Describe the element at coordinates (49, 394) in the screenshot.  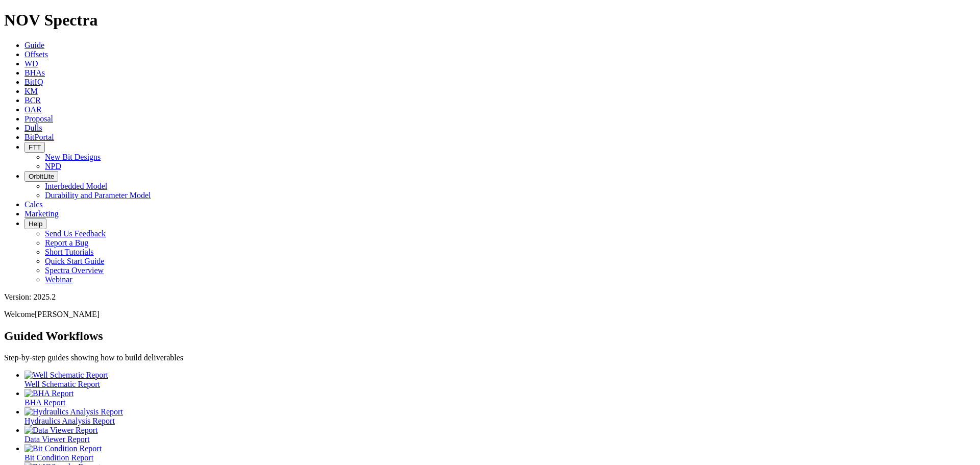
I see `img: BHA Report` at that location.